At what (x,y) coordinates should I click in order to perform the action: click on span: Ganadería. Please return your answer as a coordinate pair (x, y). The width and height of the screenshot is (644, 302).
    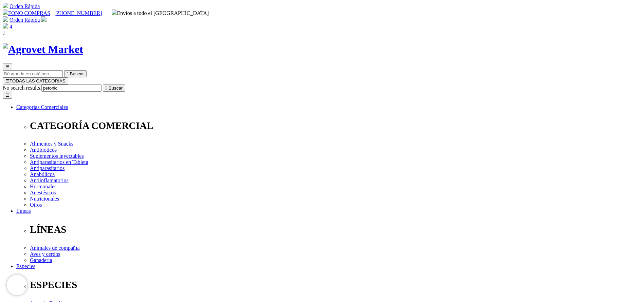
    Looking at the image, I should click on (41, 260).